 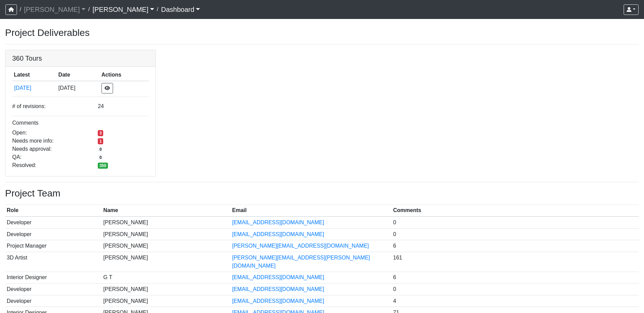 I want to click on h3: Project Deliverables, so click(x=322, y=33).